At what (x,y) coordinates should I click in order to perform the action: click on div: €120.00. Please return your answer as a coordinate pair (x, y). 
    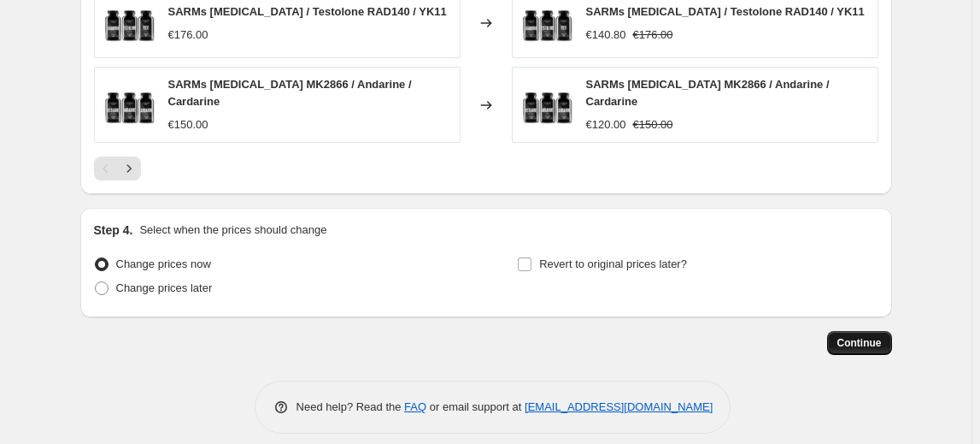
    Looking at the image, I should click on (606, 124).